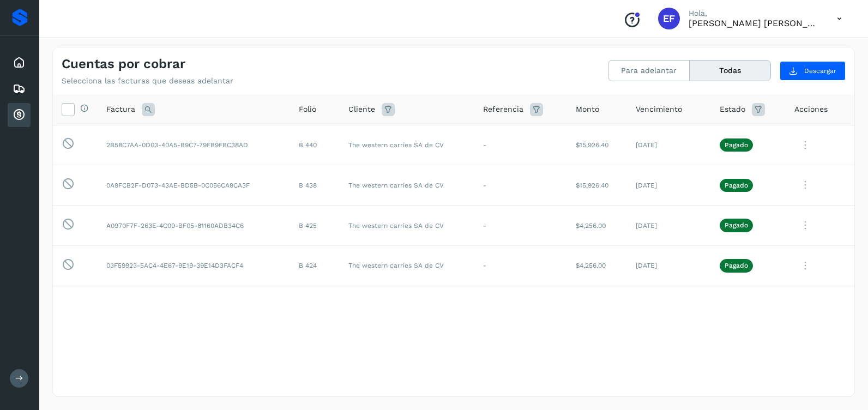 Image resolution: width=868 pixels, height=410 pixels. What do you see at coordinates (19, 63) in the screenshot?
I see `div: Inicio` at bounding box center [19, 63].